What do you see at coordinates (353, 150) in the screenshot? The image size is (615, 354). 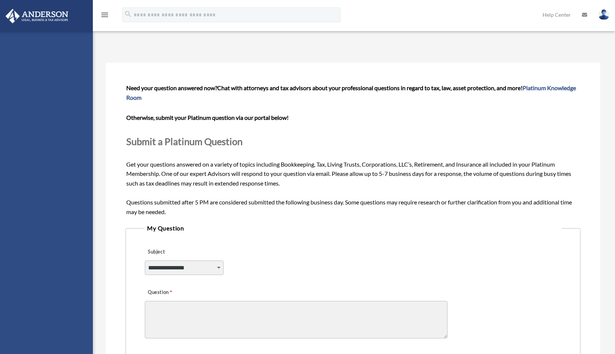 I see `span: Get your questions answered on a variety of topics including Bookkeeping, Tax, Living Trusts, Cor...` at bounding box center [353, 150].